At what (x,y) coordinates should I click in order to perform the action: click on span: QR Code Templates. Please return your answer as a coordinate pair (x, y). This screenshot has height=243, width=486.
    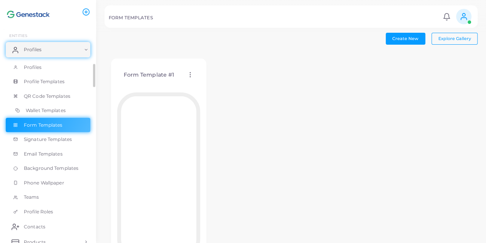
    Looking at the image, I should click on (47, 96).